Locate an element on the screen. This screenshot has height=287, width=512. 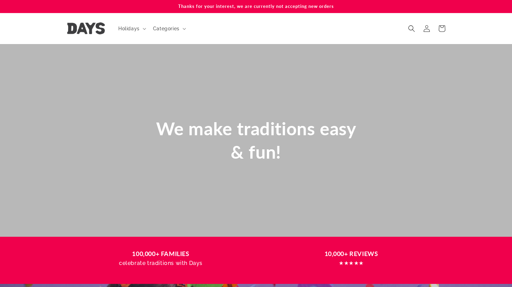
p: celebrate traditions with Days is located at coordinates (161, 263).